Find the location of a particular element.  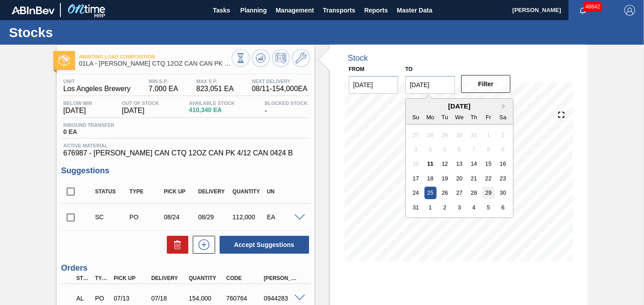

div: Choose Saturday, August 16th, 2025 is located at coordinates (503, 163).